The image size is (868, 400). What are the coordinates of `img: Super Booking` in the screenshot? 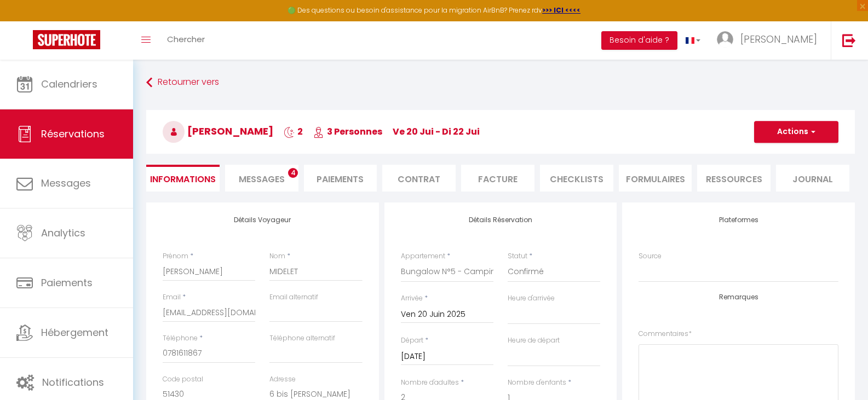 It's located at (66, 39).